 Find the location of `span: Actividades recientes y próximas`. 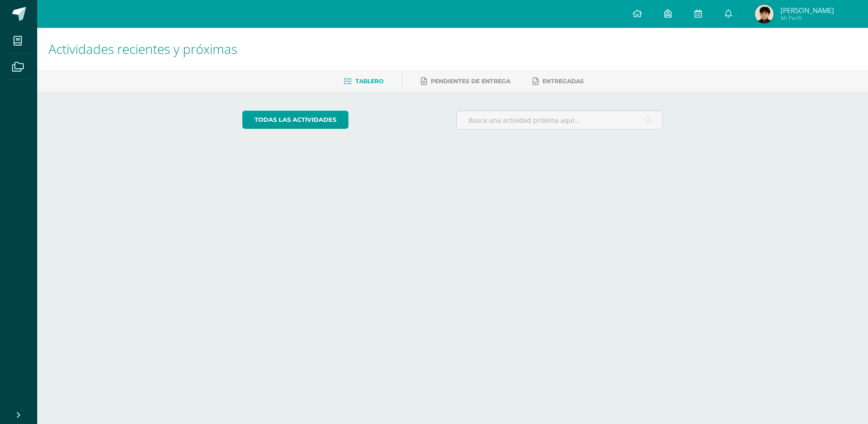

span: Actividades recientes y próximas is located at coordinates (143, 49).